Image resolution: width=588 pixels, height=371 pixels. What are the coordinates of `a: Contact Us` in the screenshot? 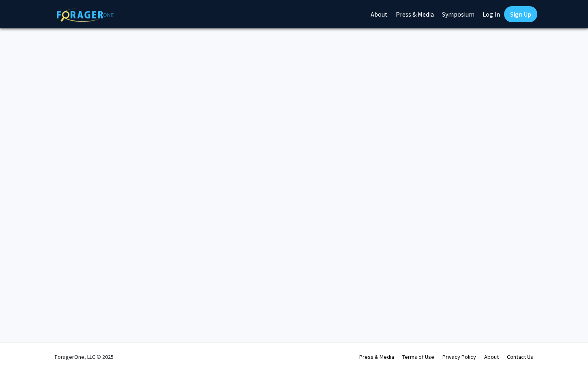 It's located at (520, 357).